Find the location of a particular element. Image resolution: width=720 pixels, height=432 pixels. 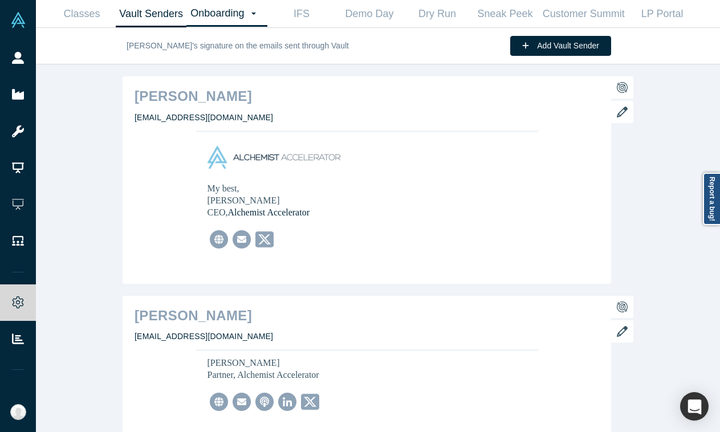

a: Dry Run is located at coordinates (436, 14).